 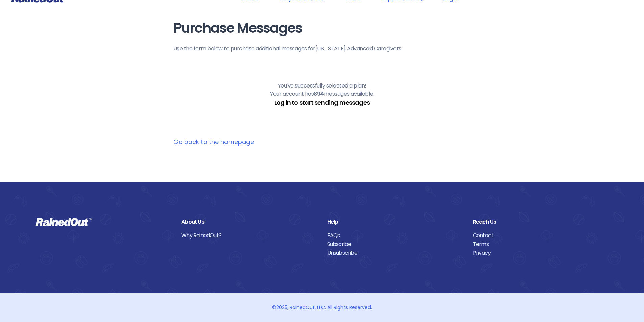 What do you see at coordinates (395, 235) in the screenshot?
I see `a: FAQs` at bounding box center [395, 235].